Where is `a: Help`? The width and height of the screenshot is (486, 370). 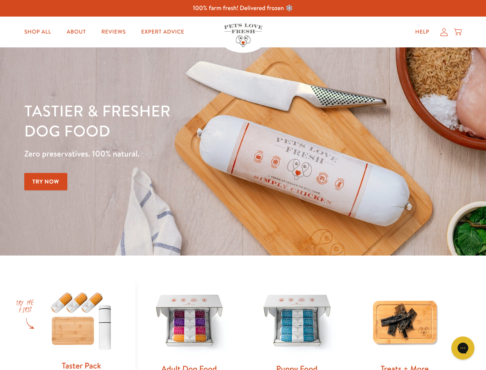 a: Help is located at coordinates (422, 32).